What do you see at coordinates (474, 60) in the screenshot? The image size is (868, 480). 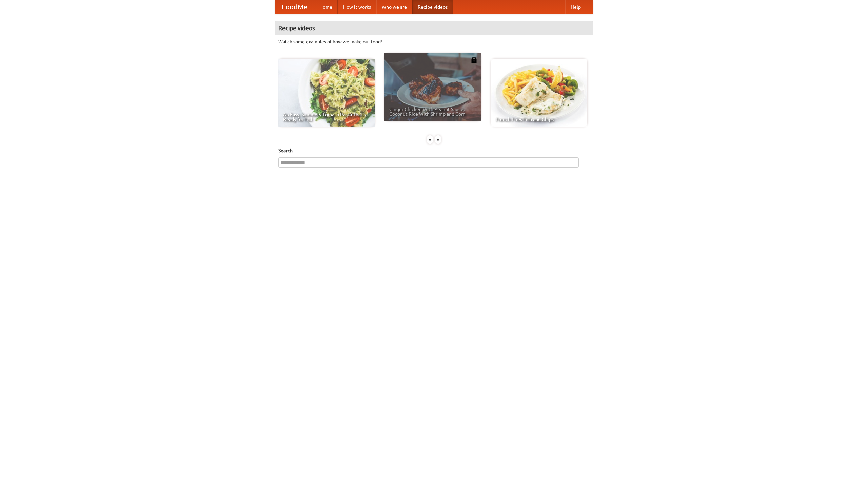 I see `img: 483408.png` at bounding box center [474, 60].